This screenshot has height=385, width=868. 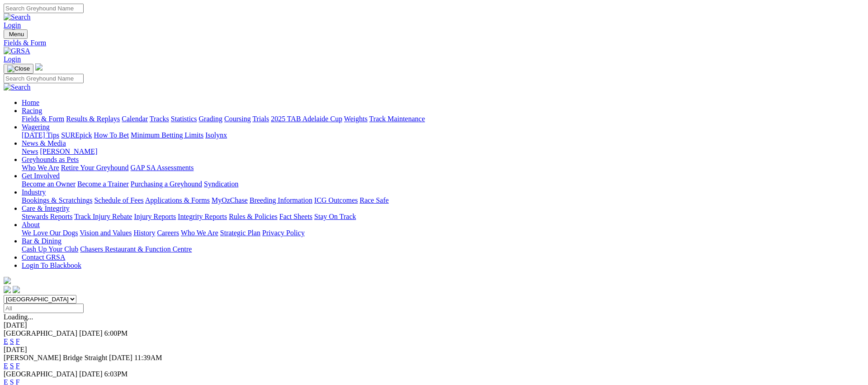 What do you see at coordinates (50, 232) in the screenshot?
I see `a: We Love Our Dogs` at bounding box center [50, 232].